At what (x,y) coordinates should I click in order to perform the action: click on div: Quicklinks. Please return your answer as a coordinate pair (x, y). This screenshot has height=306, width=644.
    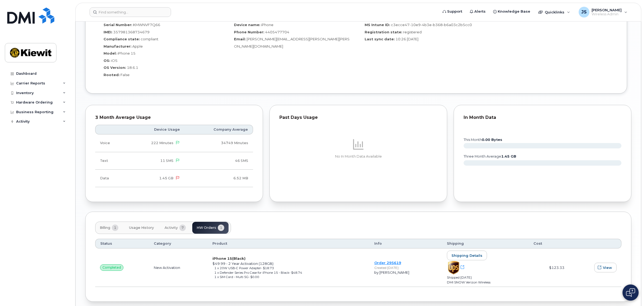
    Looking at the image, I should click on (554, 12).